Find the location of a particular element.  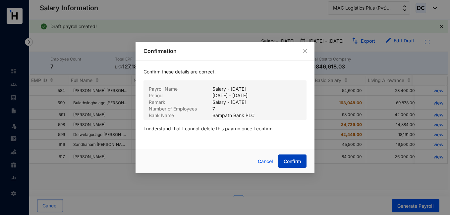

span: close is located at coordinates (305, 51).